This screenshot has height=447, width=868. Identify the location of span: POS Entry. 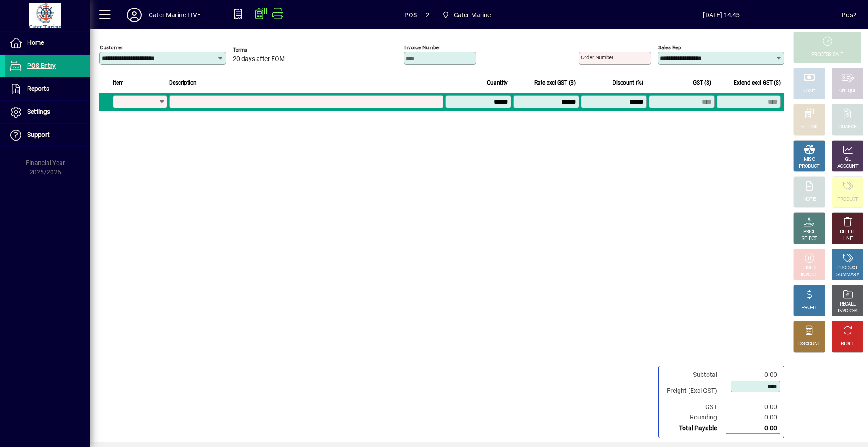
(41, 66).